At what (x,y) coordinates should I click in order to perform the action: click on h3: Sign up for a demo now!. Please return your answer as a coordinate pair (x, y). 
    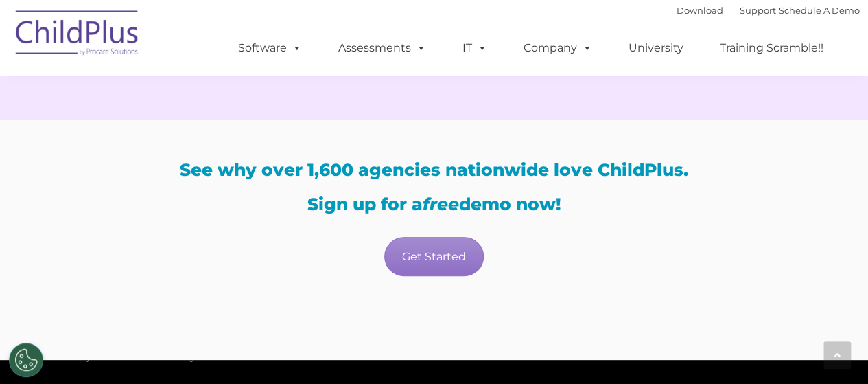
    Looking at the image, I should click on (434, 204).